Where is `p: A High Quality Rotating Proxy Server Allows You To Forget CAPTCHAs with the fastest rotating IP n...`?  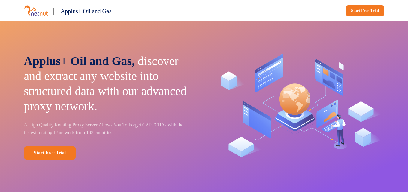
p: A High Quality Rotating Proxy Server Allows You To Forget CAPTCHAs with the fastest rotating IP n... is located at coordinates (110, 129).